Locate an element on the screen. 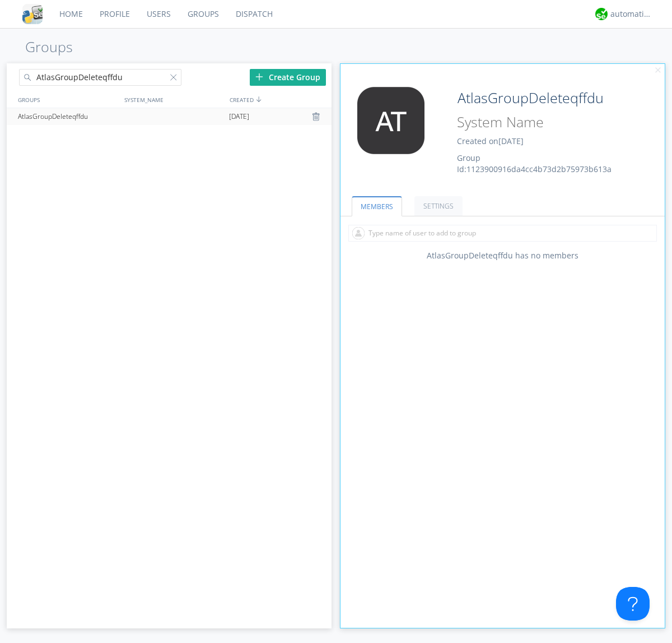 The width and height of the screenshot is (672, 643). img: cddb5a64eb264b2086981ab96f4c1ba7 is located at coordinates (32, 14).